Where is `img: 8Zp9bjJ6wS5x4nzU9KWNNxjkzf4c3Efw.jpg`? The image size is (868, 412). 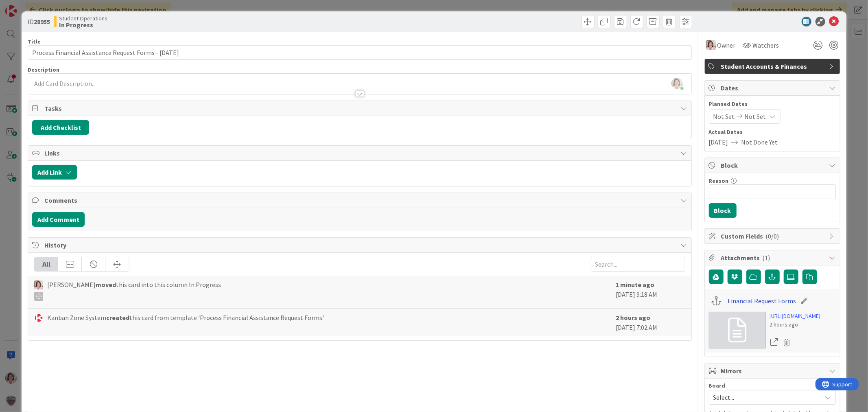 img: 8Zp9bjJ6wS5x4nzU9KWNNxjkzf4c3Efw.jpg is located at coordinates (677, 84).